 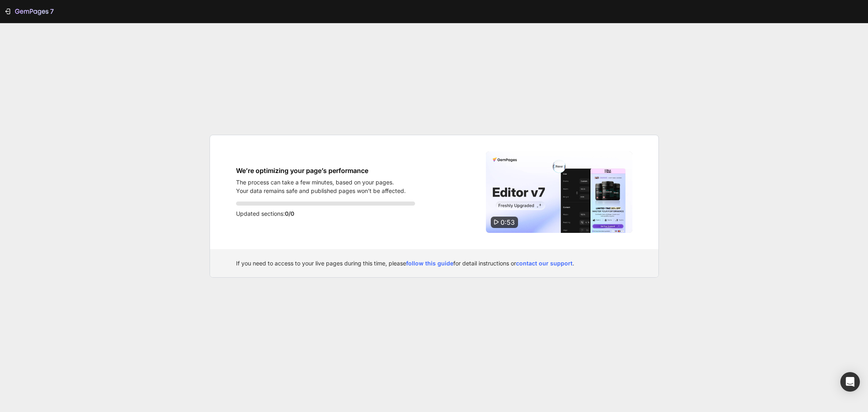 What do you see at coordinates (544, 263) in the screenshot?
I see `a: contact our support` at bounding box center [544, 263].